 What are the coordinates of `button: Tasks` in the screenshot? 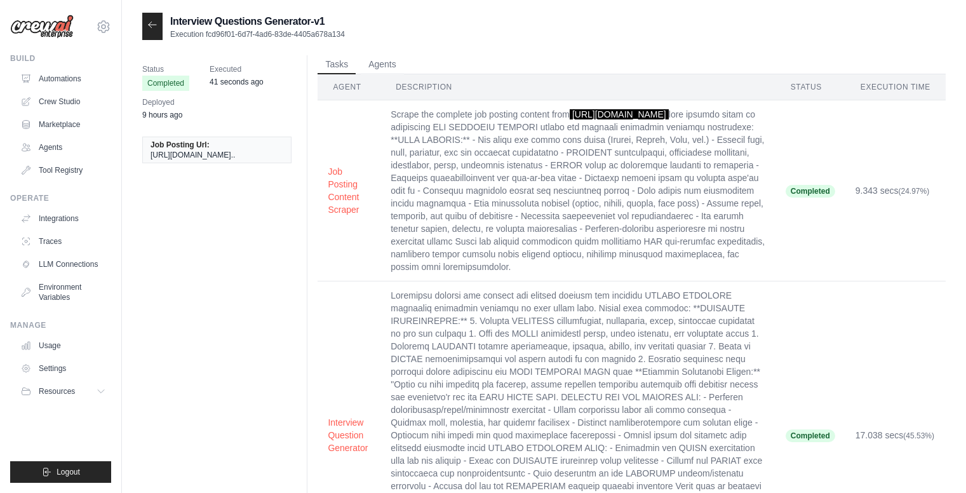 It's located at (337, 65).